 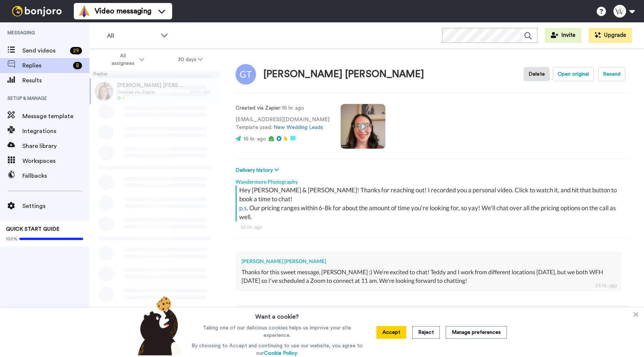 What do you see at coordinates (298, 128) in the screenshot?
I see `a: New Wedding Leads` at bounding box center [298, 128].